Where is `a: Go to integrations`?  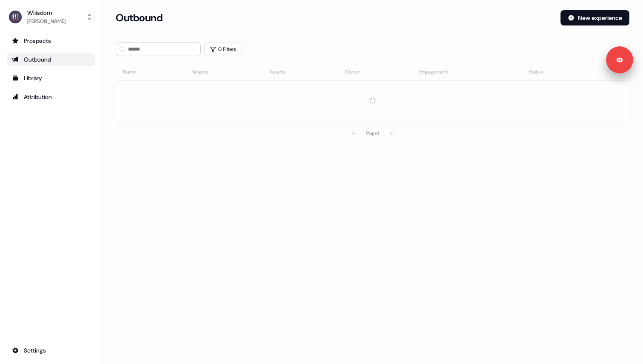 a: Go to integrations is located at coordinates (51, 351).